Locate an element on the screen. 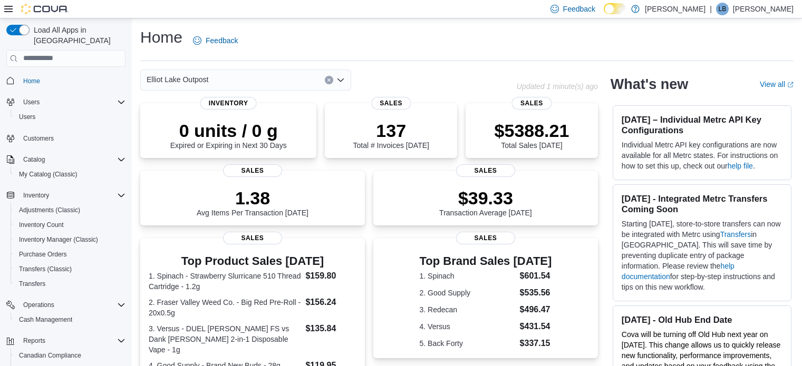  button: Transfers is located at coordinates (70, 284).